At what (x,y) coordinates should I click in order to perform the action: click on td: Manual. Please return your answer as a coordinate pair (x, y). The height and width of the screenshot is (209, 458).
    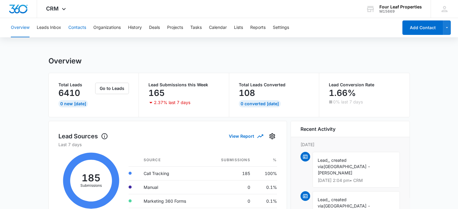
    Looking at the image, I should click on (172, 187).